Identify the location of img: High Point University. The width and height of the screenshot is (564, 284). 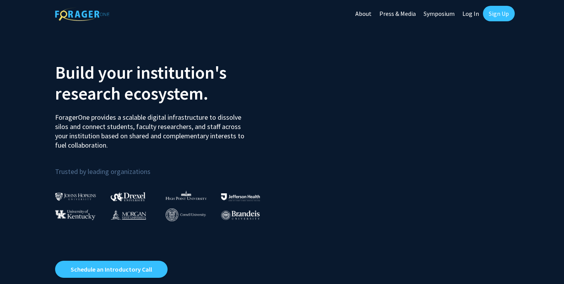
(186, 195).